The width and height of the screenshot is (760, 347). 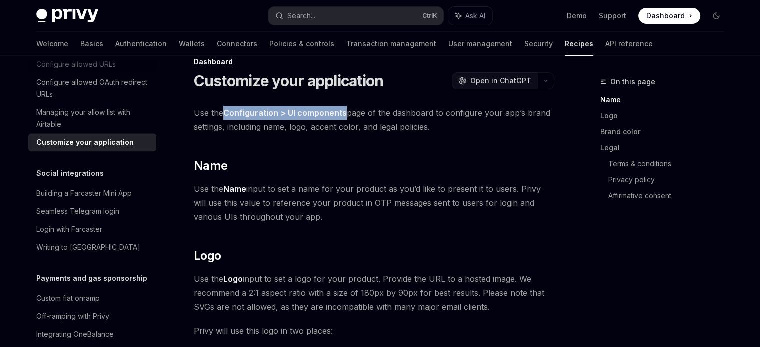 What do you see at coordinates (576, 16) in the screenshot?
I see `a: Demo` at bounding box center [576, 16].